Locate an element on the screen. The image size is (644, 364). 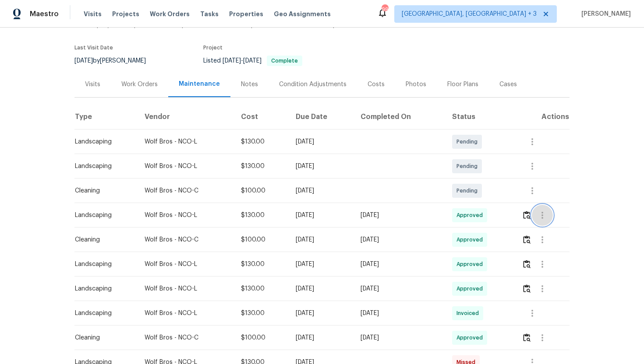
div: Condition Adjustments is located at coordinates (313, 85).